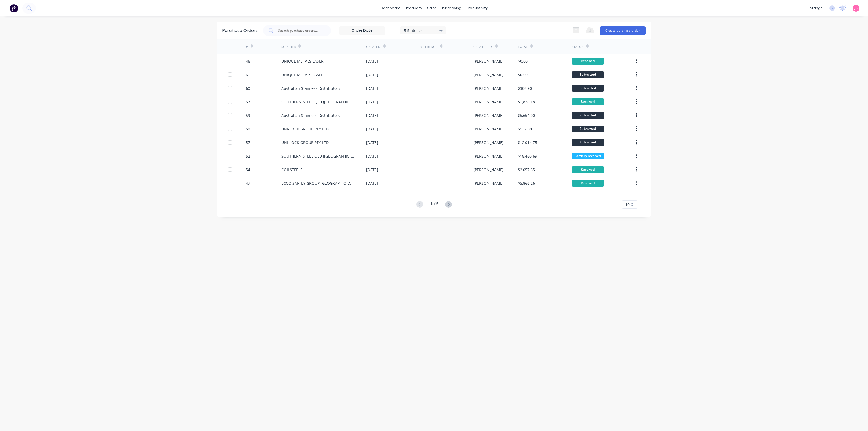 This screenshot has width=868, height=431. What do you see at coordinates (856, 8) in the screenshot?
I see `span: JB` at bounding box center [856, 8].